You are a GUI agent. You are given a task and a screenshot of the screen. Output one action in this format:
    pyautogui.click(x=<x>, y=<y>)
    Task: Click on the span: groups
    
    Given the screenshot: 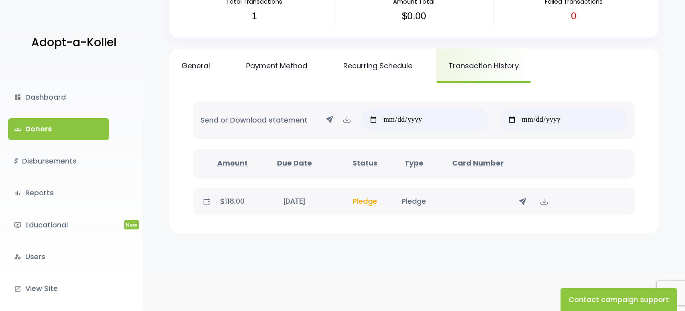 What is the action you would take?
    pyautogui.click(x=18, y=129)
    